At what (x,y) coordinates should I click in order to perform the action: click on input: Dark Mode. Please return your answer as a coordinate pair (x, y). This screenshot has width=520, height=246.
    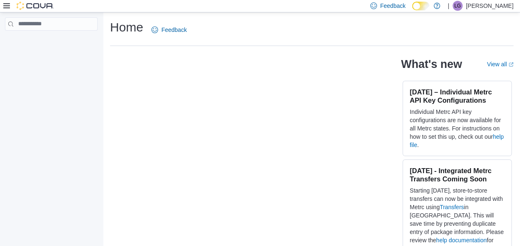
    Looking at the image, I should click on (421, 6).